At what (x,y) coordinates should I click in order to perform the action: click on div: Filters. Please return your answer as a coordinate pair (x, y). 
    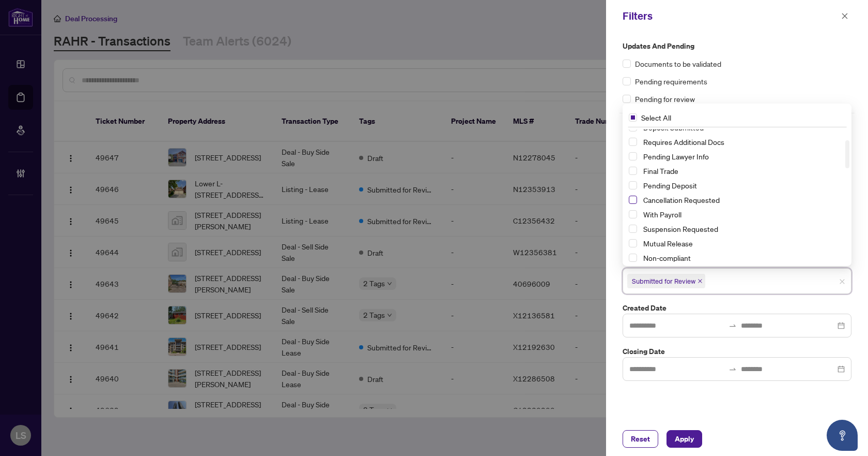
    Looking at the image, I should click on (730, 16).